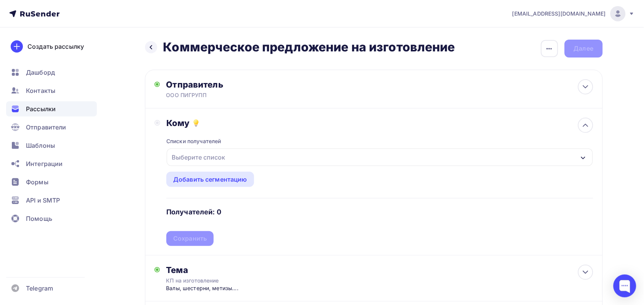 The image size is (644, 305). What do you see at coordinates (51, 91) in the screenshot?
I see `a: Контакты` at bounding box center [51, 91].